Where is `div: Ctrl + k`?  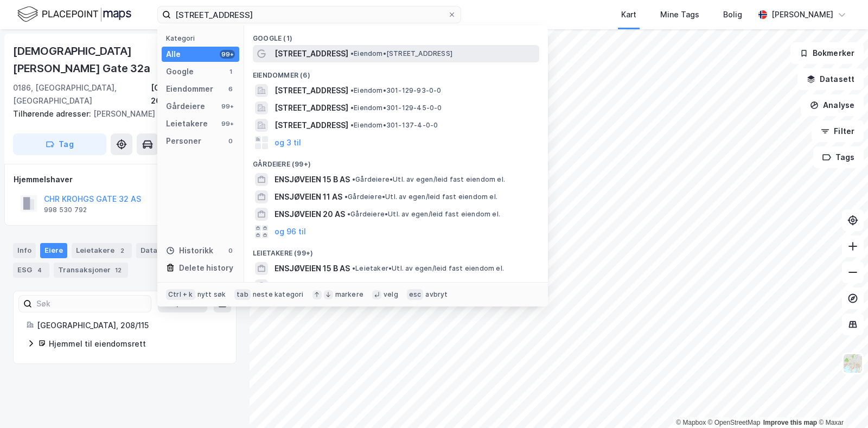
div: Ctrl + k is located at coordinates (181, 295).